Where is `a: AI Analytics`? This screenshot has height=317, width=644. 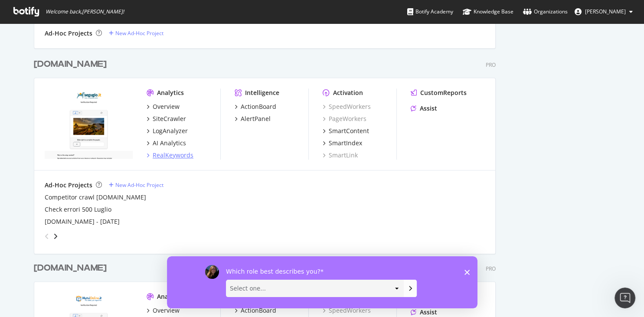
a: AI Analytics is located at coordinates (166, 143).